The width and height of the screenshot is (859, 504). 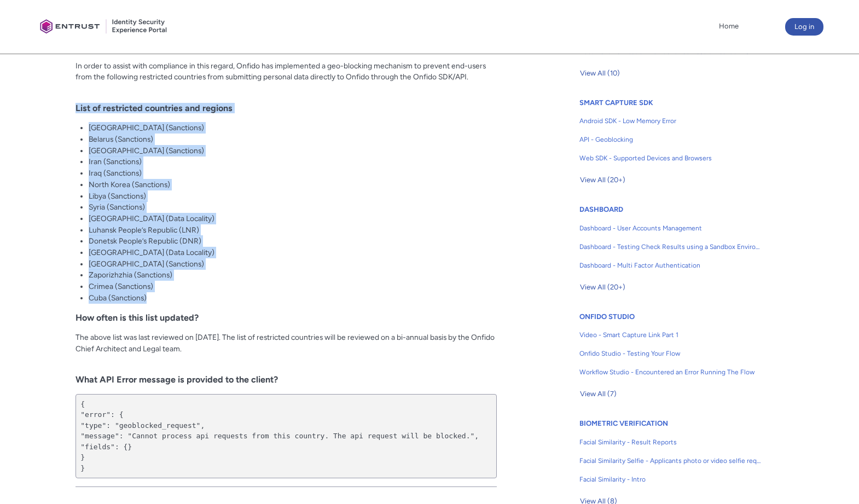 I want to click on li: North Korea (Sanctions), so click(x=293, y=184).